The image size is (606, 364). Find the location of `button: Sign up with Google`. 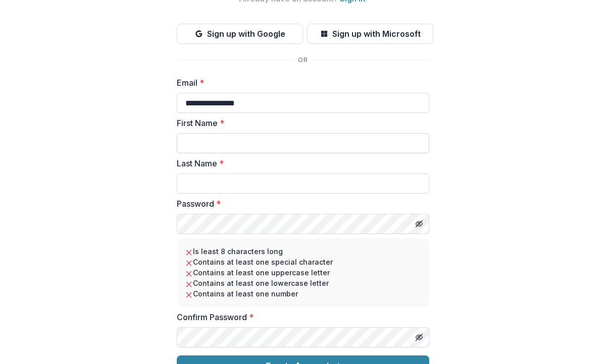

button: Sign up with Google is located at coordinates (240, 34).